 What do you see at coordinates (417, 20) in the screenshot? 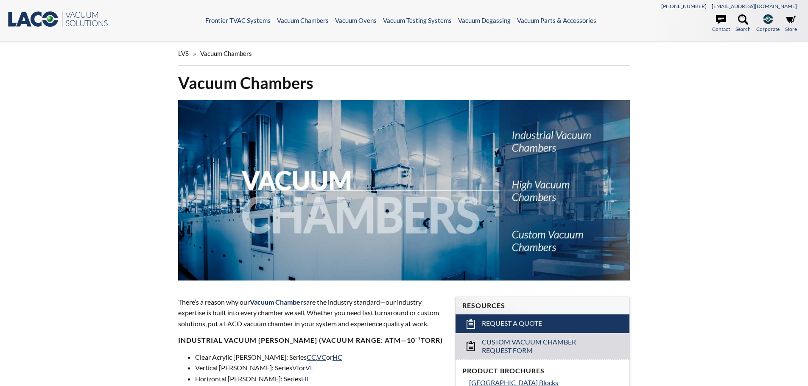
I see `a: Vacuum Testing Systems` at bounding box center [417, 20].